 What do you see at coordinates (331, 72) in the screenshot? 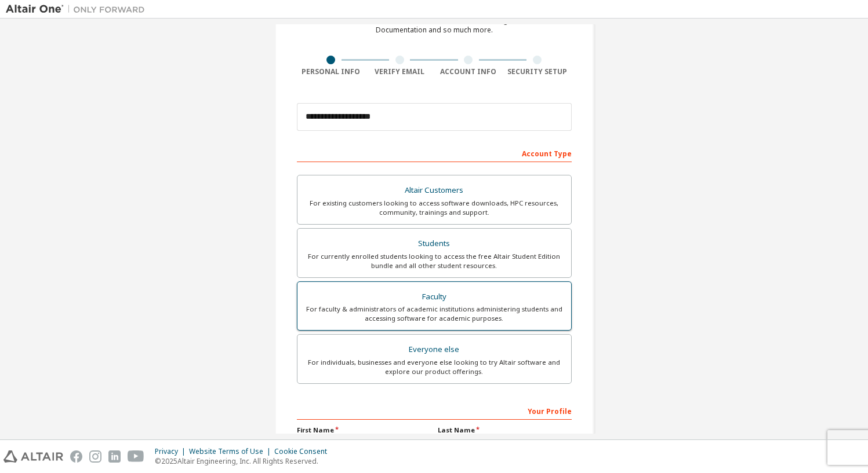
I see `div: Personal Info` at bounding box center [331, 72].